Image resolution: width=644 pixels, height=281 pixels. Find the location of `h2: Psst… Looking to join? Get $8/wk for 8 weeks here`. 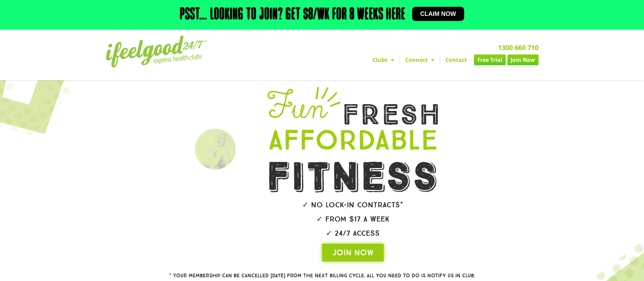

h2: Psst… Looking to join? Get $8/wk for 8 weeks here is located at coordinates (293, 15).